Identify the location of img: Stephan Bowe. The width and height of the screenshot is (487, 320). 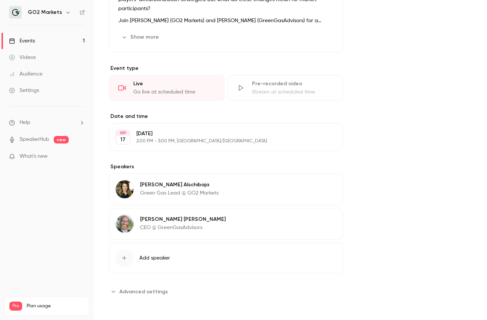
(125, 224).